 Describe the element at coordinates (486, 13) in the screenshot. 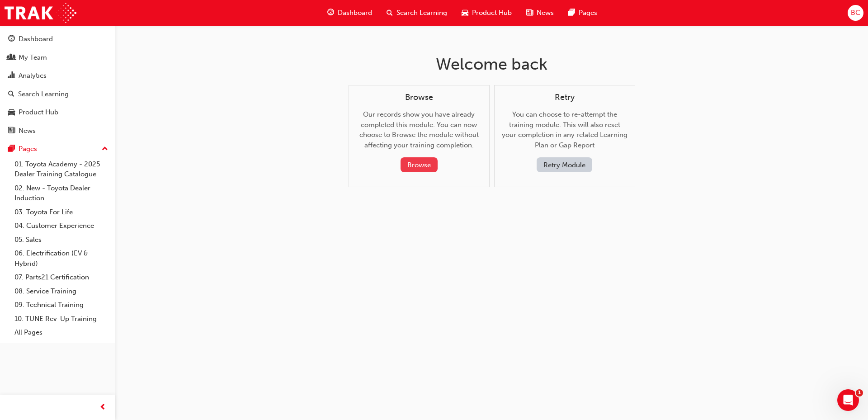

I see `a: car-iconProduct Hub` at that location.